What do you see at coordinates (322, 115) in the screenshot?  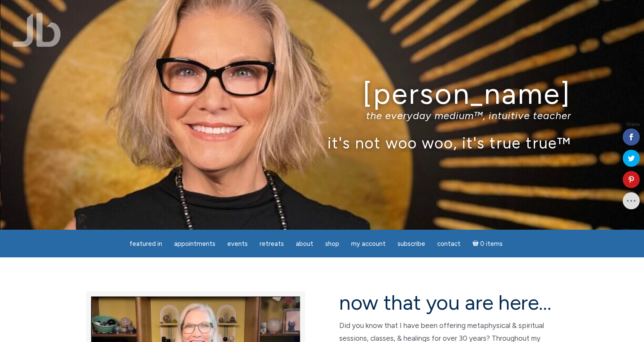 I see `p: the everyday medium™, intuitive teacher` at bounding box center [322, 115].